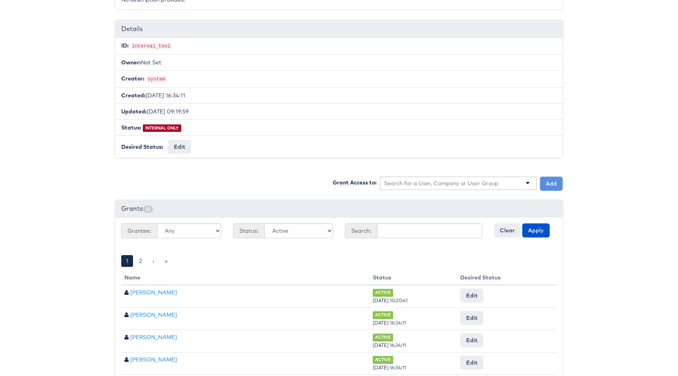 The image size is (678, 376). What do you see at coordinates (125, 46) in the screenshot?
I see `b: ID:` at bounding box center [125, 46].